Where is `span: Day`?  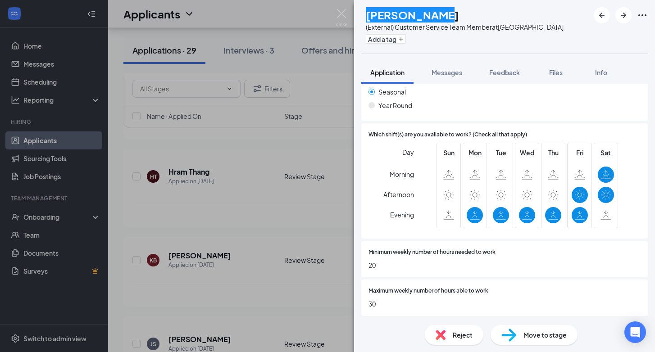
span: Day is located at coordinates (408, 152).